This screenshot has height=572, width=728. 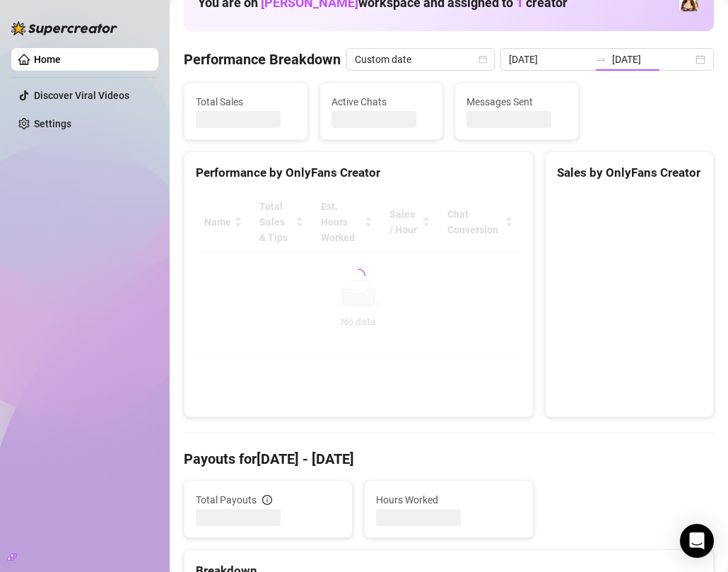 What do you see at coordinates (517, 102) in the screenshot?
I see `span: Messages Sent` at bounding box center [517, 102].